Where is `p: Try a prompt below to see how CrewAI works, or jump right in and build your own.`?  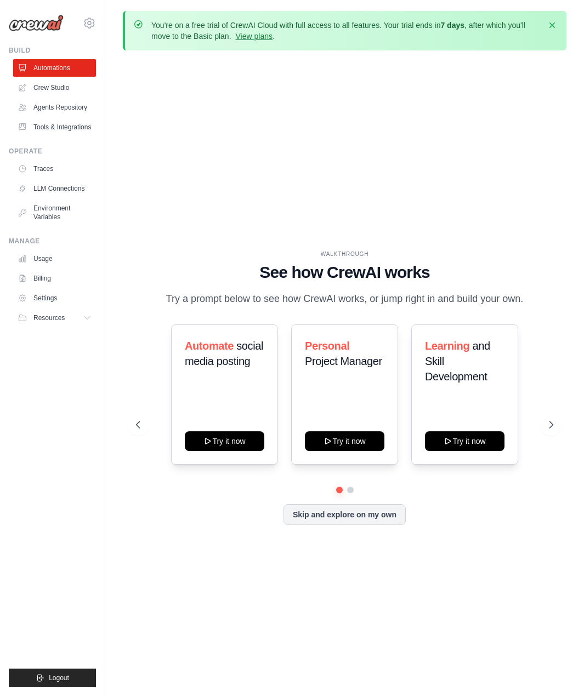
p: Try a prompt below to see how CrewAI works, or jump right in and build your own. is located at coordinates (345, 299).